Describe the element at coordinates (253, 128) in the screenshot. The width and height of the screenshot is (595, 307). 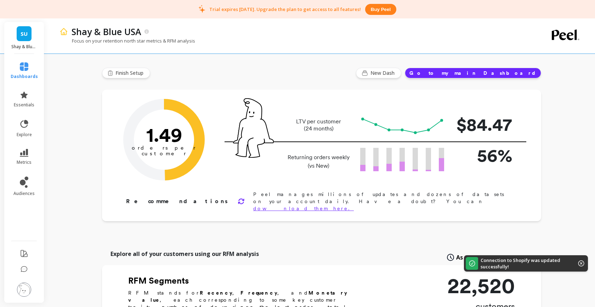
I see `img: pal seatted on line` at that location.